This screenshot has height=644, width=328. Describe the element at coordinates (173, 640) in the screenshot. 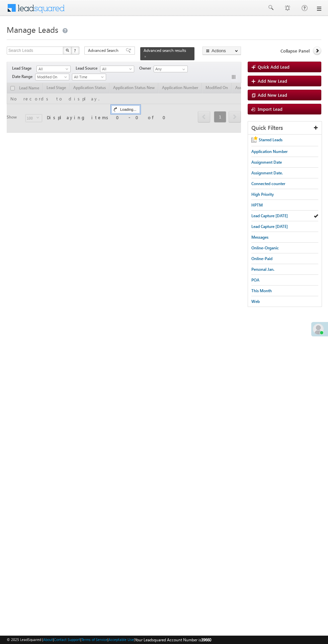

I see `span: Your Leadsquared Account Number is` at that location.